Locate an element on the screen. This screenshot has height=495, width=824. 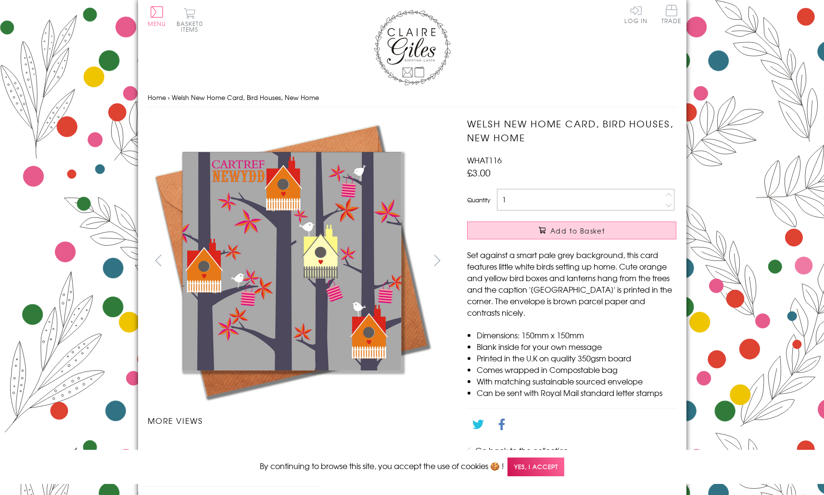
button: prev is located at coordinates (158, 260).